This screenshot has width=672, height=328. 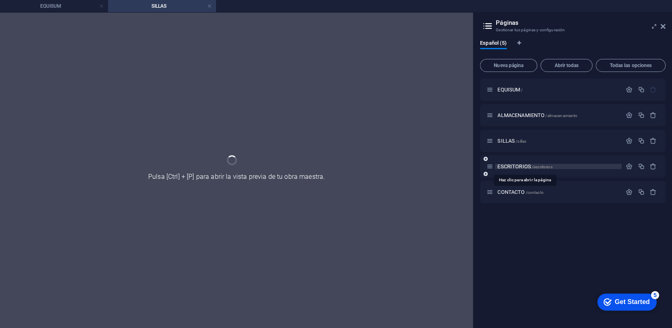 I want to click on h4: SILLAS, so click(x=162, y=6).